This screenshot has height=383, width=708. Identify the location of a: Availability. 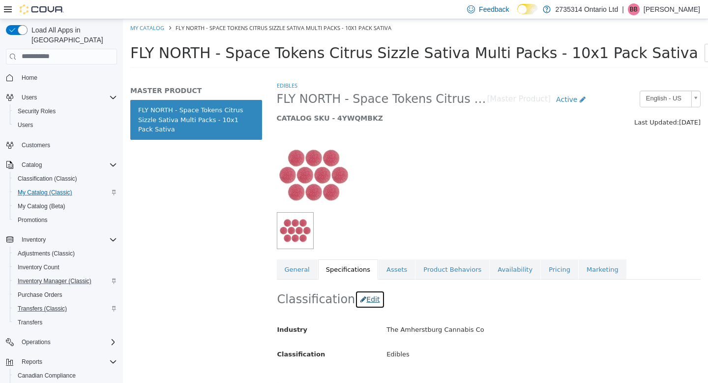
(392, 250).